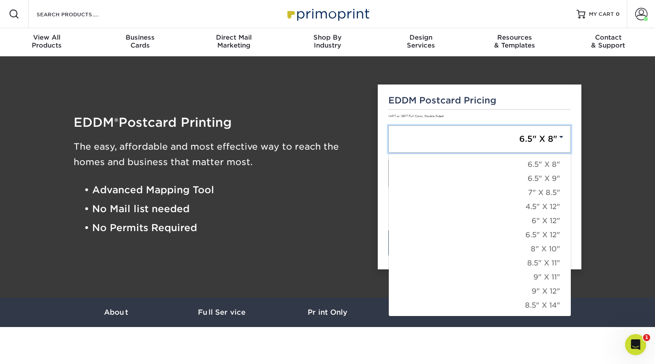 Image resolution: width=655 pixels, height=364 pixels. Describe the element at coordinates (433, 312) in the screenshot. I see `a: Resources` at that location.